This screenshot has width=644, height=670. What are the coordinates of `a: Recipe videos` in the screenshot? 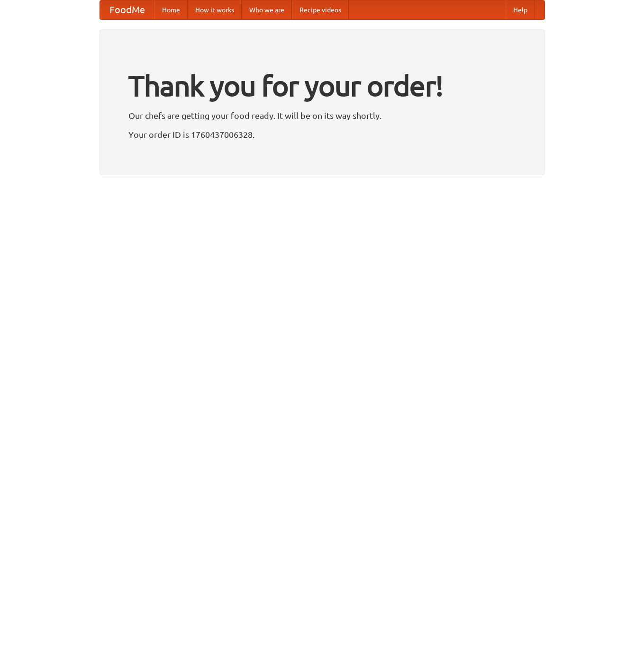 It's located at (321, 10).